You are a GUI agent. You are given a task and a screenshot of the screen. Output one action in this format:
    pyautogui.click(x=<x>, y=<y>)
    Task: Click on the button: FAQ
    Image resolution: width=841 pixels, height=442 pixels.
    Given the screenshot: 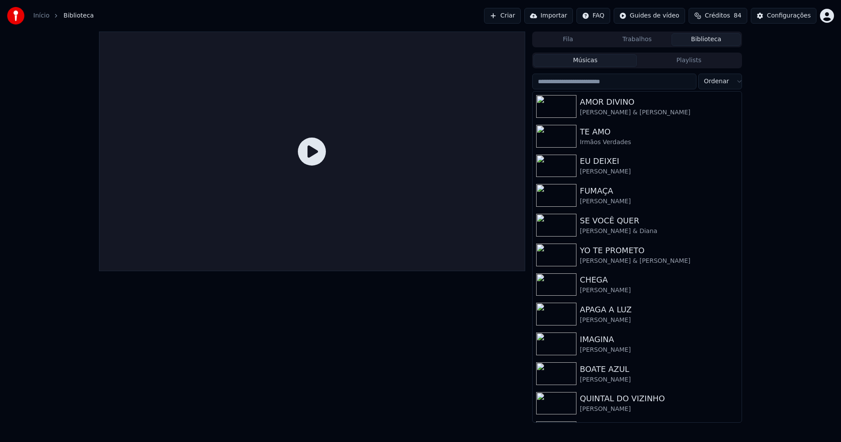 What is the action you would take?
    pyautogui.click(x=593, y=16)
    